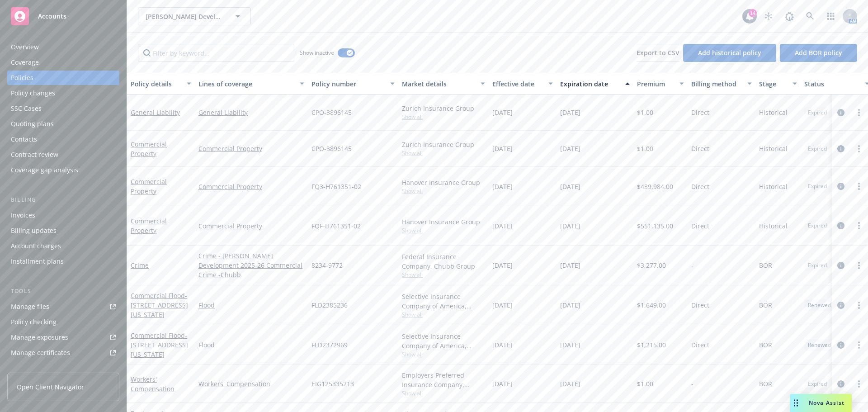  What do you see at coordinates (64, 338) in the screenshot?
I see `span: Manage exposures` at bounding box center [64, 338].